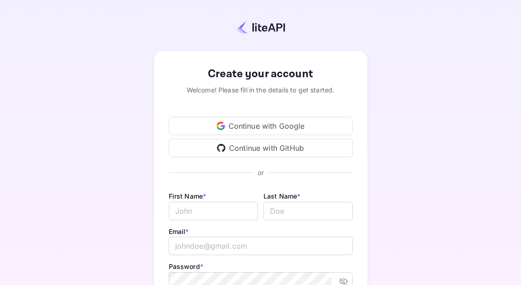  Describe the element at coordinates (261, 148) in the screenshot. I see `div: Continue with GitHub` at that location.